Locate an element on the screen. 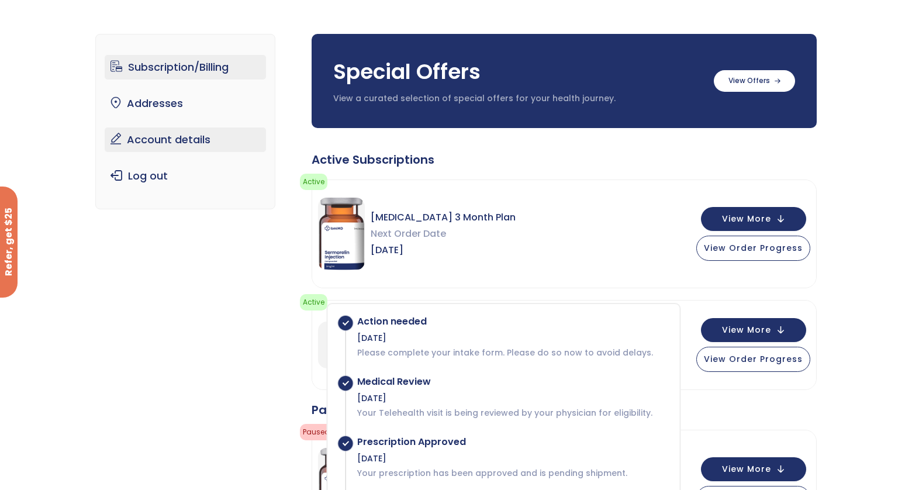  span: Paused is located at coordinates (316, 432).